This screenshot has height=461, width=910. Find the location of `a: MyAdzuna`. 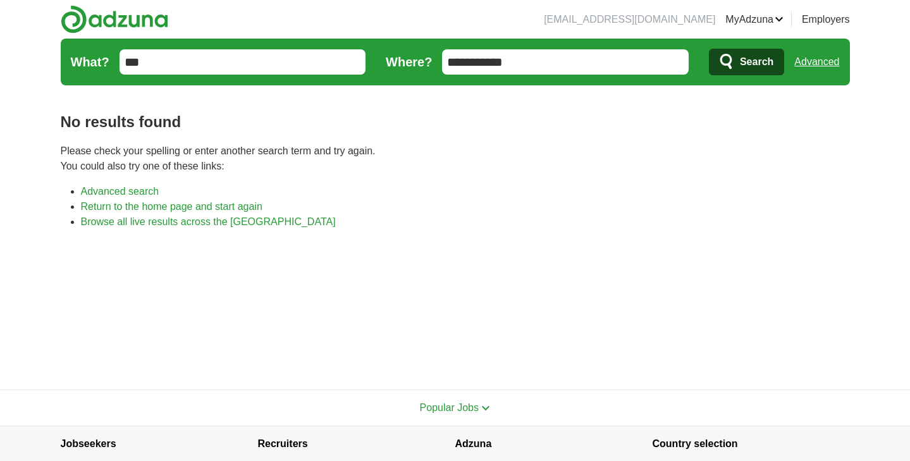

a: MyAdzuna is located at coordinates (754, 20).